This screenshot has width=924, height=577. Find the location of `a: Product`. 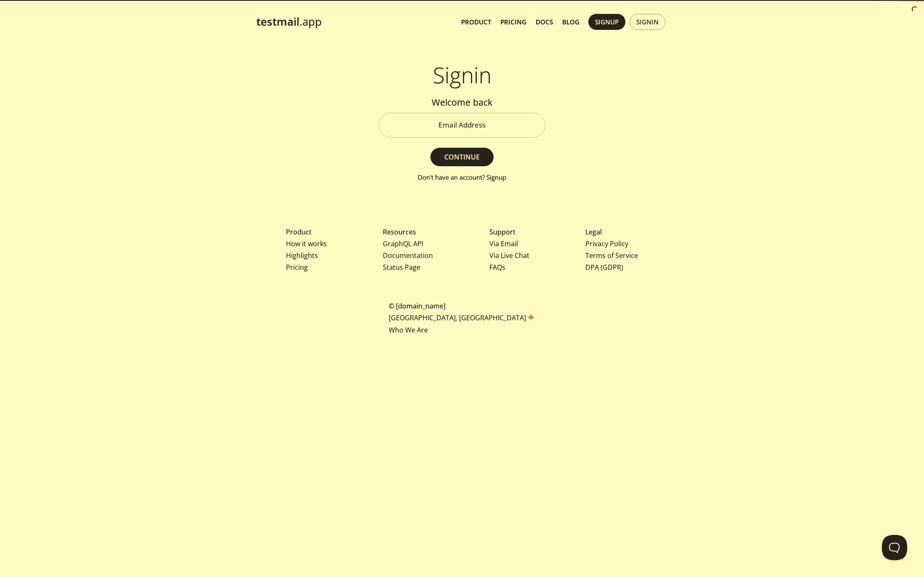

a: Product is located at coordinates (476, 22).